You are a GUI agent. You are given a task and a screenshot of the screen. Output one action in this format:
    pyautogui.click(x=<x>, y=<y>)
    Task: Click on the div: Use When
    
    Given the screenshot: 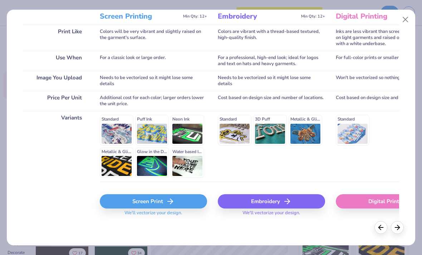 What is the action you would take?
    pyautogui.click(x=56, y=61)
    